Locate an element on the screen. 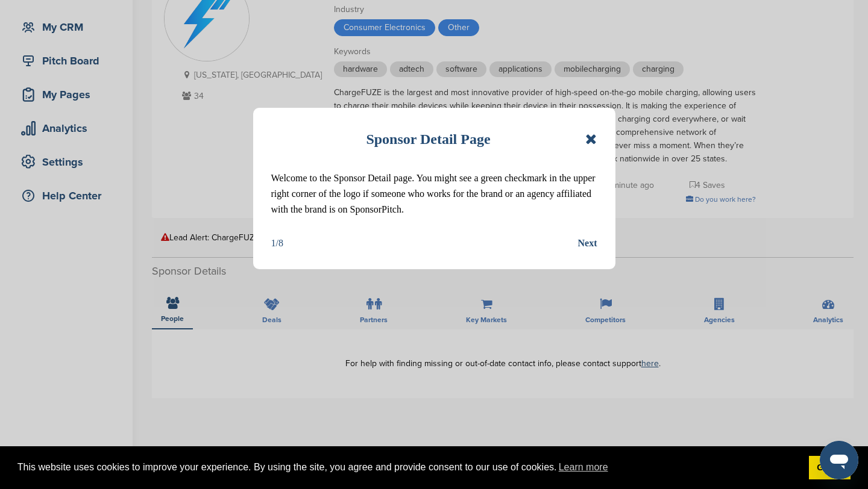 The image size is (868, 489). div: Next is located at coordinates (588, 244).